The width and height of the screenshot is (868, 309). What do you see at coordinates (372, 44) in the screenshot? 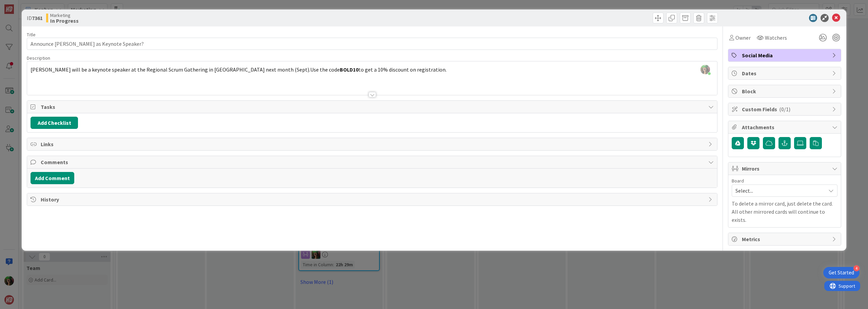
I see `input: type card name here...` at bounding box center [372, 44].